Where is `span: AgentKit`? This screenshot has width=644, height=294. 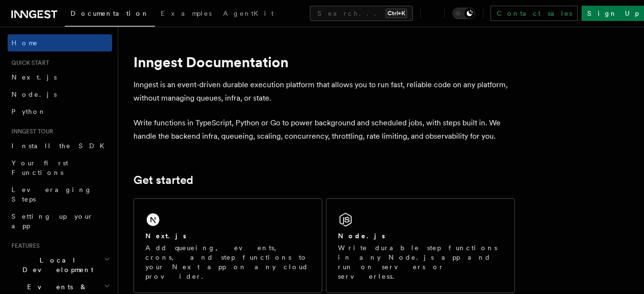 span: AgentKit is located at coordinates (248, 13).